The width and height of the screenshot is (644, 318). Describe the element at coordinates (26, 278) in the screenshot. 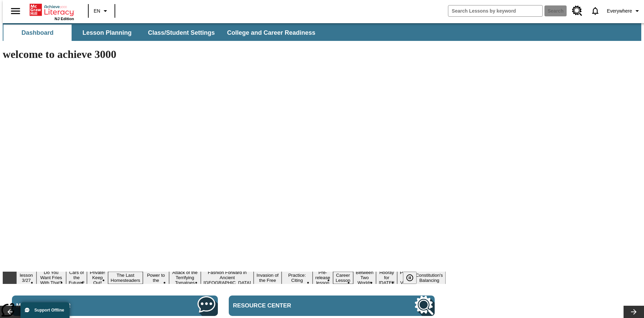

I see `button: Slide 1 Test lesson 3/27 en` at that location.